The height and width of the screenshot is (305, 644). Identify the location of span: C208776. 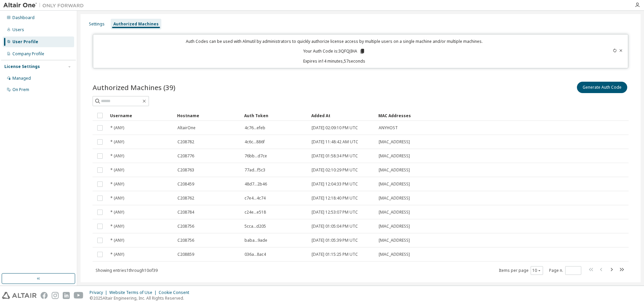
(186, 156).